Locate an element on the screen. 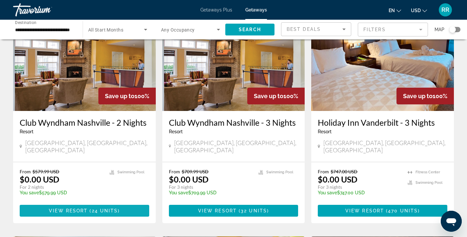 The image size is (467, 237). span: $579.99 USD is located at coordinates (46, 171).